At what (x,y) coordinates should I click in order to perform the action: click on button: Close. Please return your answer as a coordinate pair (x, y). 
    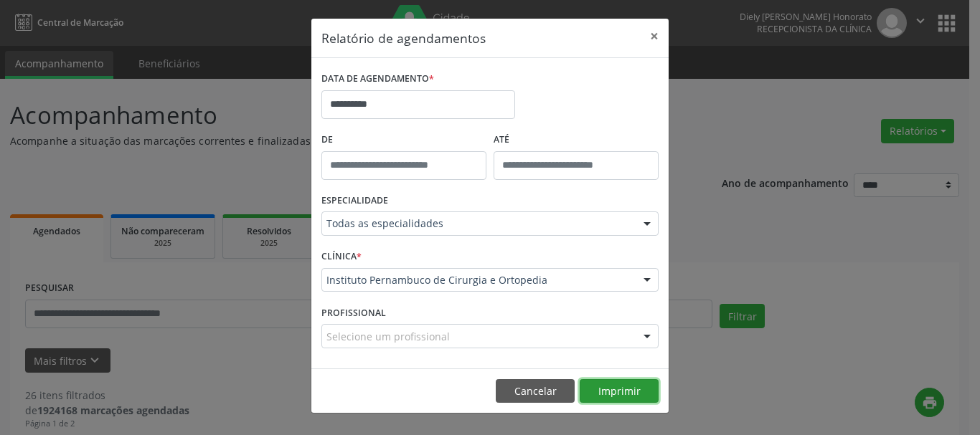
    Looking at the image, I should click on (654, 36).